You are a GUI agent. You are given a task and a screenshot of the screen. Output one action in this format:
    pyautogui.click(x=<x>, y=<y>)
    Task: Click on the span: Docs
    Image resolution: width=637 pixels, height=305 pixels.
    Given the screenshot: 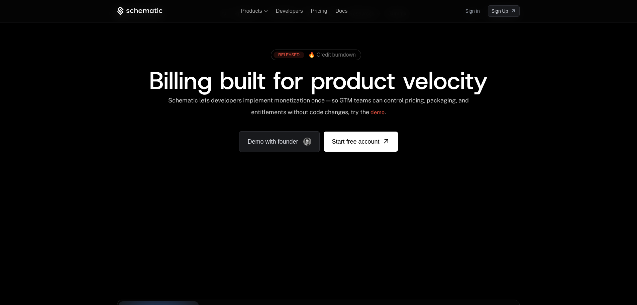 What is the action you would take?
    pyautogui.click(x=342, y=11)
    